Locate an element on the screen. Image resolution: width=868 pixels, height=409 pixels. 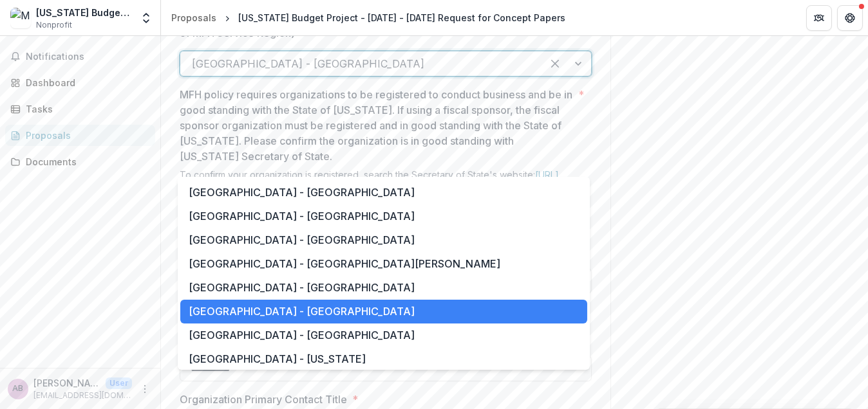
div: Dashboard is located at coordinates (85, 82).